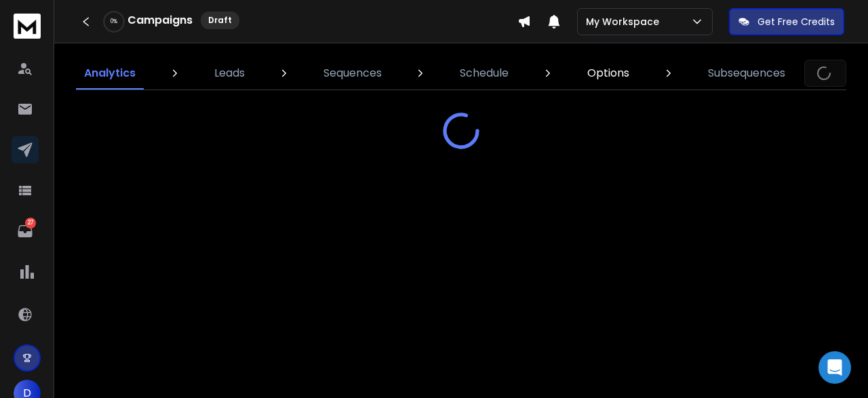  I want to click on a: Schedule, so click(485, 73).